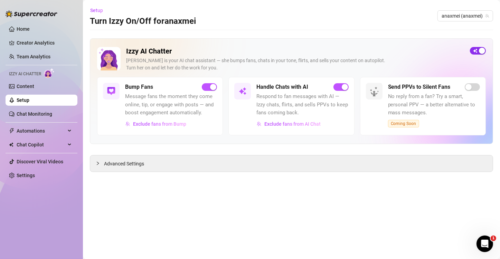 Image resolution: width=500 pixels, height=259 pixels. What do you see at coordinates (124, 164) in the screenshot?
I see `span: Advanced Settings` at bounding box center [124, 164].